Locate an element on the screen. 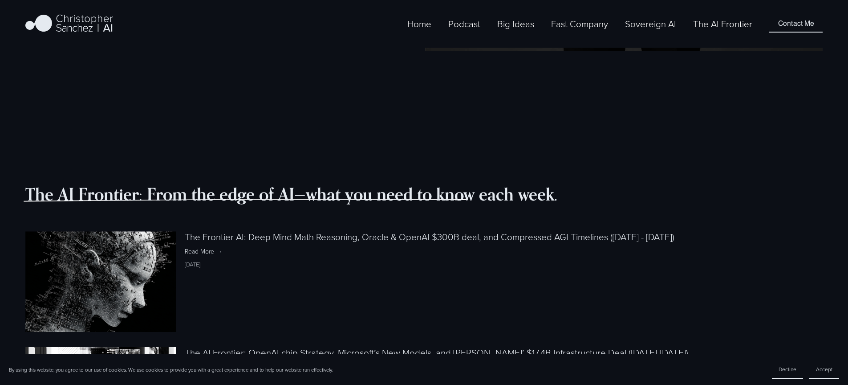  a: Contact Me is located at coordinates (796, 24).